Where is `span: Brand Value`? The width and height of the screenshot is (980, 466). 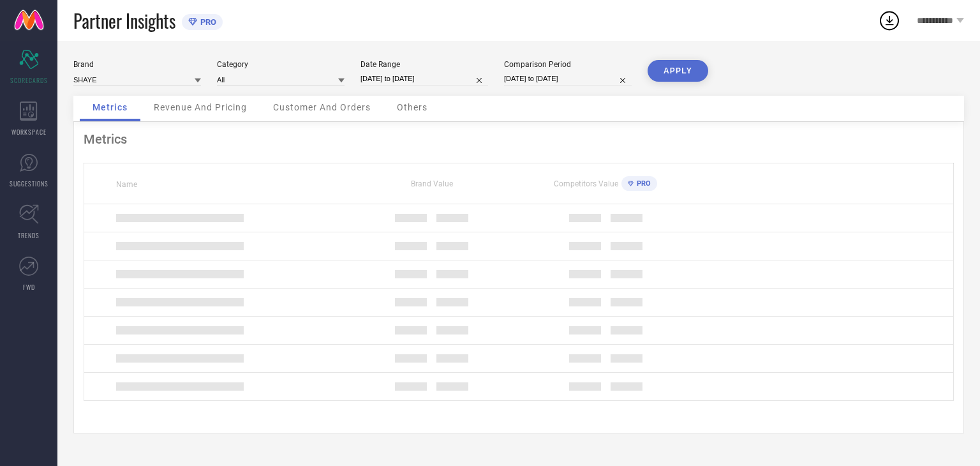
span: Brand Value is located at coordinates (432, 184).